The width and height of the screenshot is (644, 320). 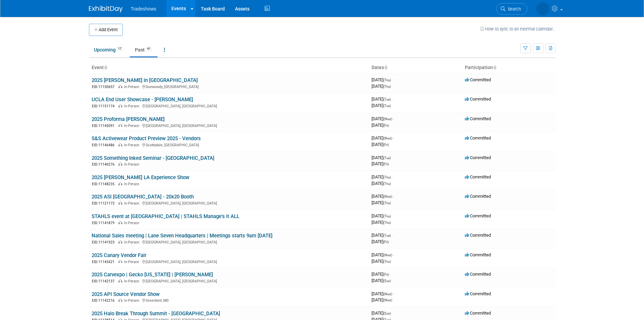 I want to click on th: Event, so click(x=229, y=68).